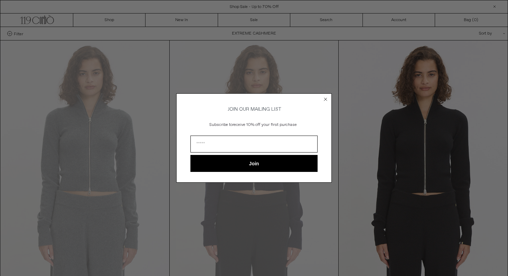  I want to click on span: receive 10% off your first purchase, so click(265, 125).